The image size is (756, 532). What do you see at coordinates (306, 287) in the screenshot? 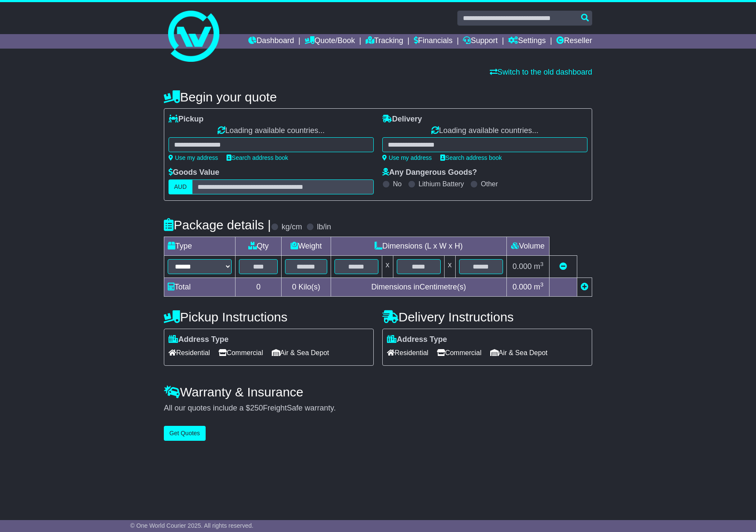
I see `td: Kilo(s)` at bounding box center [306, 287].